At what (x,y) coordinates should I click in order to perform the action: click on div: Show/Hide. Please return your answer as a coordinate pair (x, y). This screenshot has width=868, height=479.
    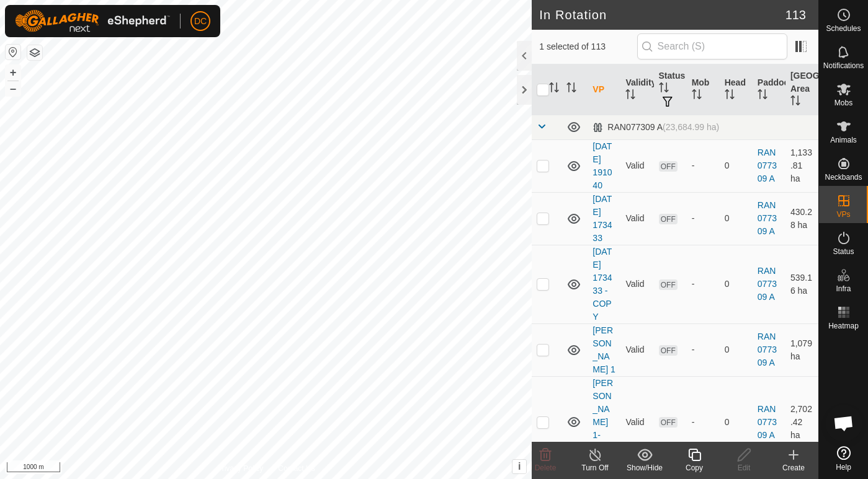
    Looking at the image, I should click on (644, 468).